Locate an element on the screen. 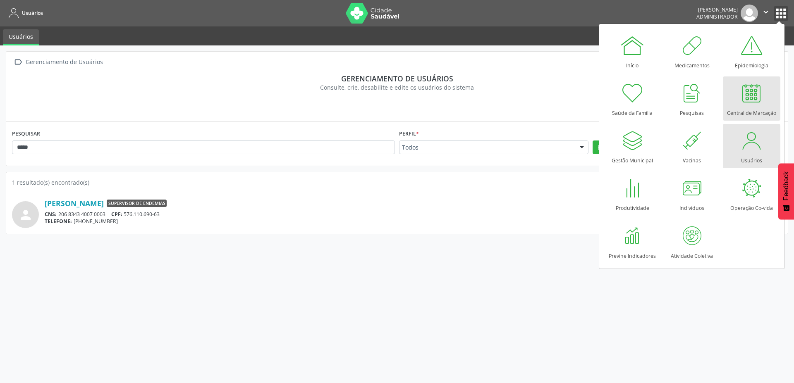 Image resolution: width=794 pixels, height=383 pixels. a: Epidemiologia is located at coordinates (752, 51).